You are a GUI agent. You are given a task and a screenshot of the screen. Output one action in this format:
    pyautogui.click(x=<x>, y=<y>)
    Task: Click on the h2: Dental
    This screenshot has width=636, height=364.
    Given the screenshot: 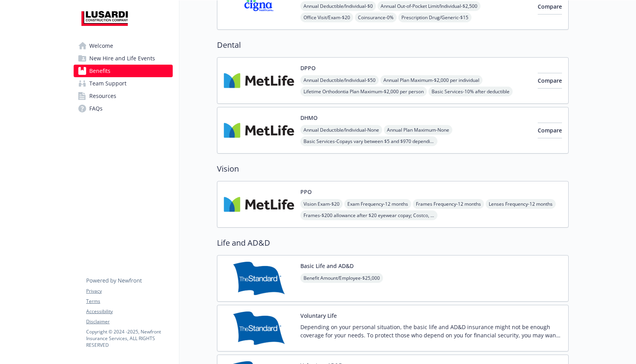 What is the action you would take?
    pyautogui.click(x=393, y=45)
    